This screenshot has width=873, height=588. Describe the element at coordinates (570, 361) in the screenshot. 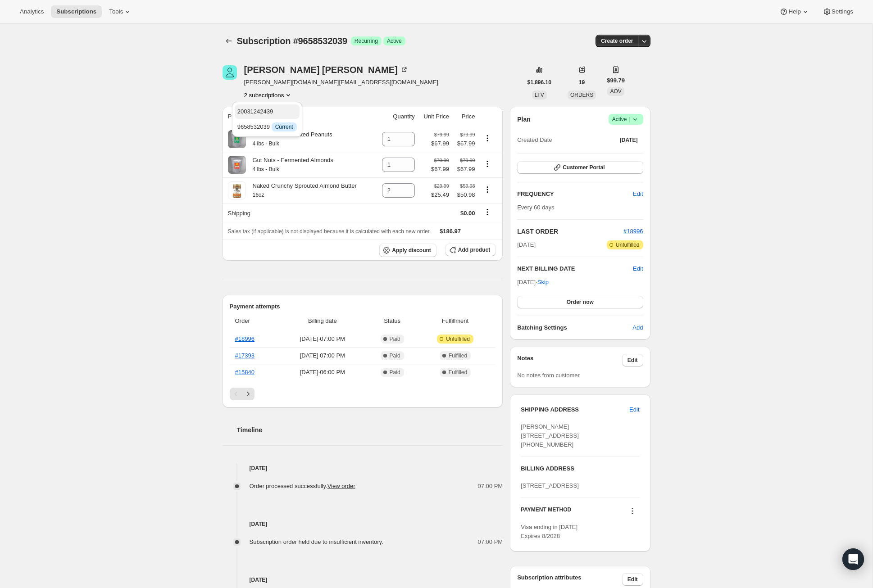

I see `h3: Notes` at that location.